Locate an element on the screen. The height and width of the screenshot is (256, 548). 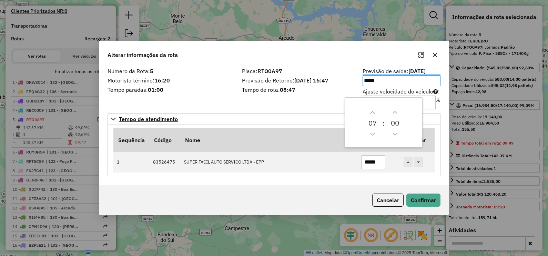
label: Motorista término: is located at coordinates (171, 80).